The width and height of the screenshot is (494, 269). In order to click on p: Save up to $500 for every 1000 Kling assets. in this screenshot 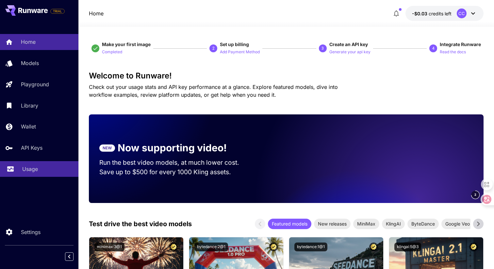, I will do `click(175, 172)`.